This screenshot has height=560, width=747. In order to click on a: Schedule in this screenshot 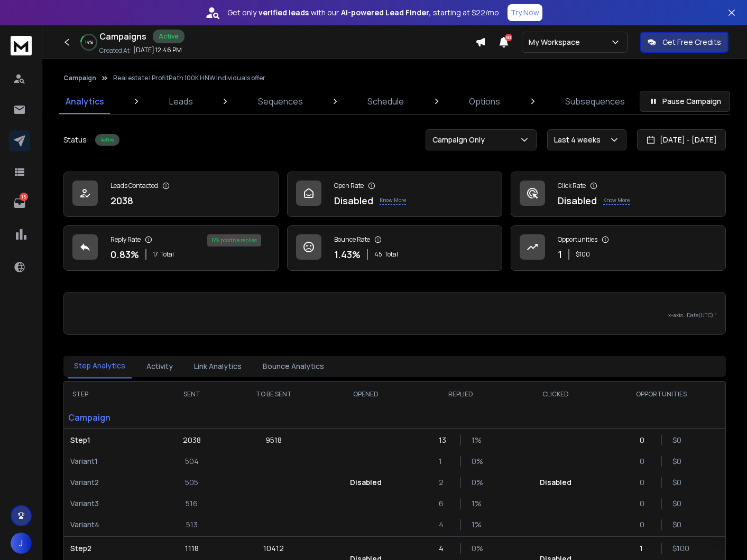, I will do `click(386, 101)`.